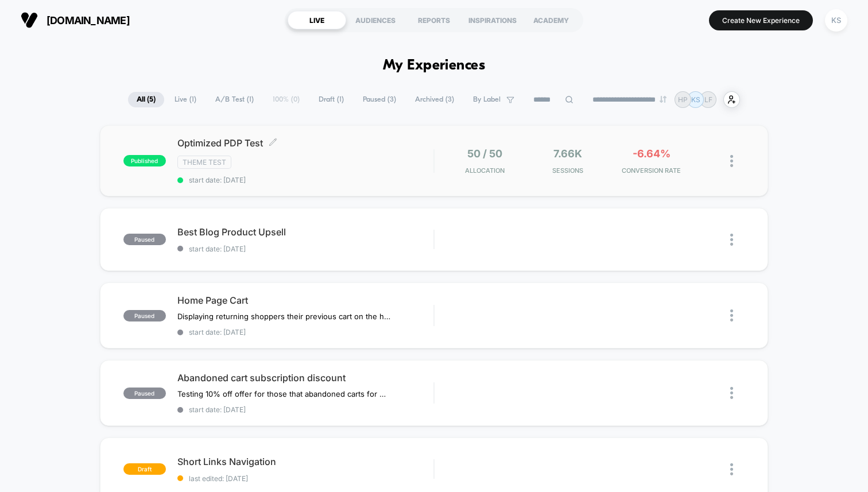  What do you see at coordinates (434, 100) in the screenshot?
I see `span: Archived ( 3 )` at bounding box center [434, 100].